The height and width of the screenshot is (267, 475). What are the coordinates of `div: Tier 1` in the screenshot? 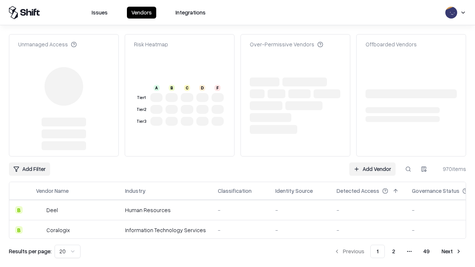 It's located at (141, 98).